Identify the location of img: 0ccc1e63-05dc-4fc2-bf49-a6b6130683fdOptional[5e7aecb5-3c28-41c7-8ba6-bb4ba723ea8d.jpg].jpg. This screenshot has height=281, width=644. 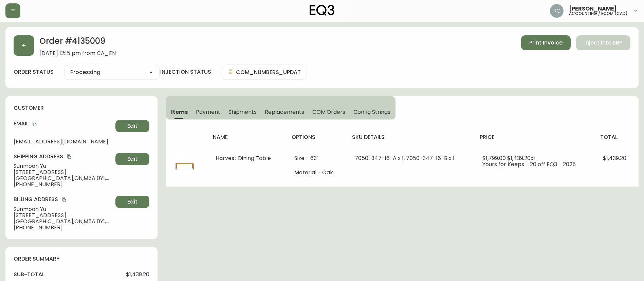
(185, 166).